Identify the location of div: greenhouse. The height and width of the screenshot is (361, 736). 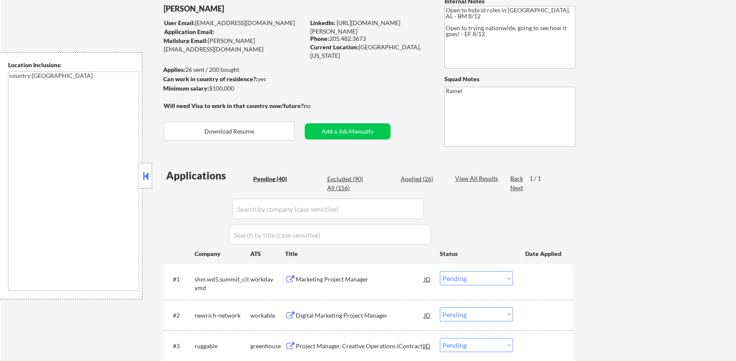
(268, 346).